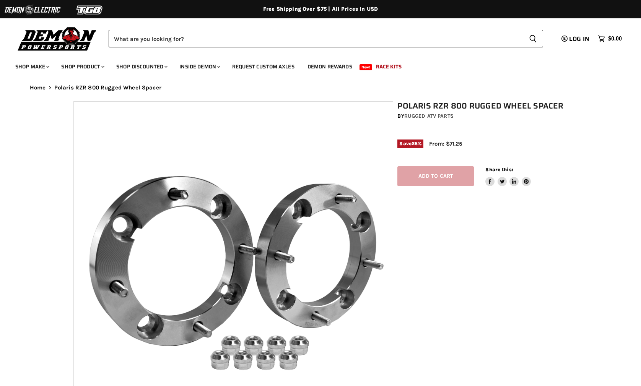 The height and width of the screenshot is (386, 641). Describe the element at coordinates (484, 116) in the screenshot. I see `div: by` at that location.